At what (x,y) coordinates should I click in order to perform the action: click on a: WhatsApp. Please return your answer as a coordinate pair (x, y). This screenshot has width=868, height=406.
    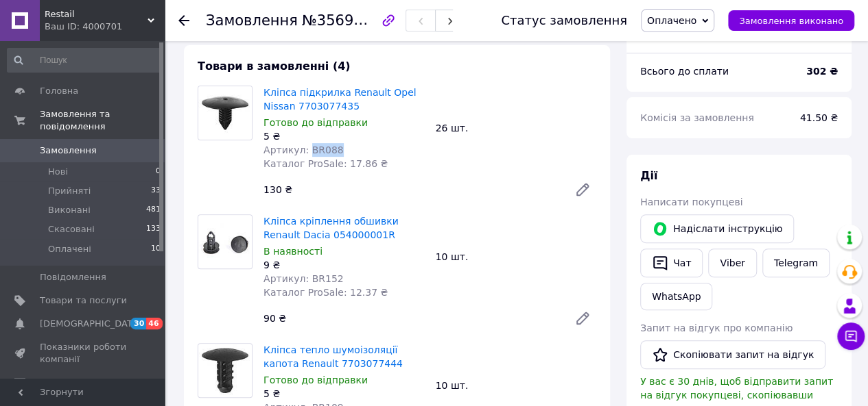
    Looking at the image, I should click on (675, 296).